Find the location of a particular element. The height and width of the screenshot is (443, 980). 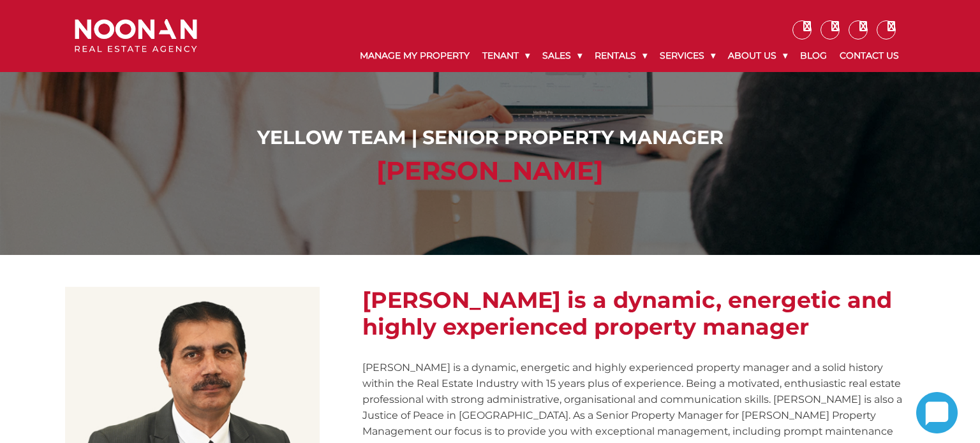

a: Manage My Property is located at coordinates (414, 56).